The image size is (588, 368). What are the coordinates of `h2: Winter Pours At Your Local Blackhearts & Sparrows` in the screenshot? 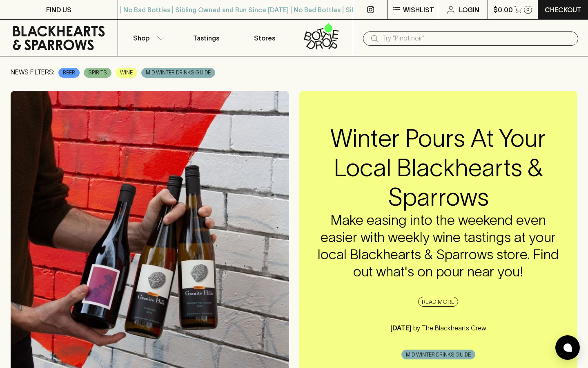 It's located at (439, 167).